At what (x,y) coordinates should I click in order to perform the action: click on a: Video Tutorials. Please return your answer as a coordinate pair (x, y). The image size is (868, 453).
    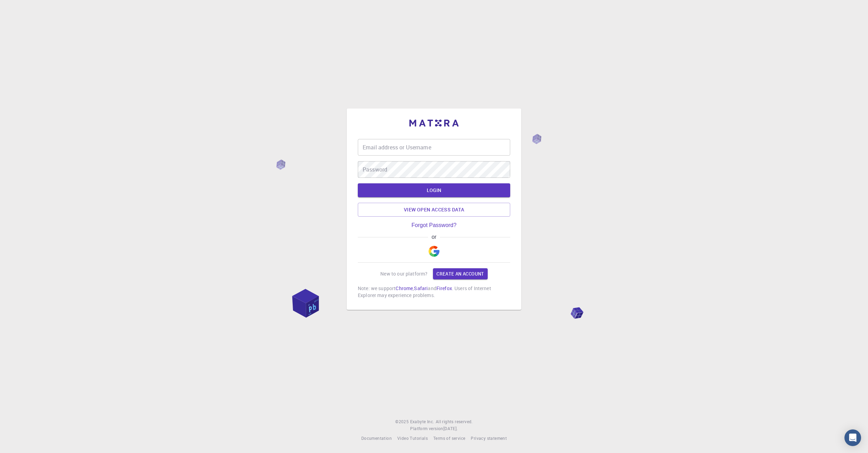
    Looking at the image, I should click on (413, 438).